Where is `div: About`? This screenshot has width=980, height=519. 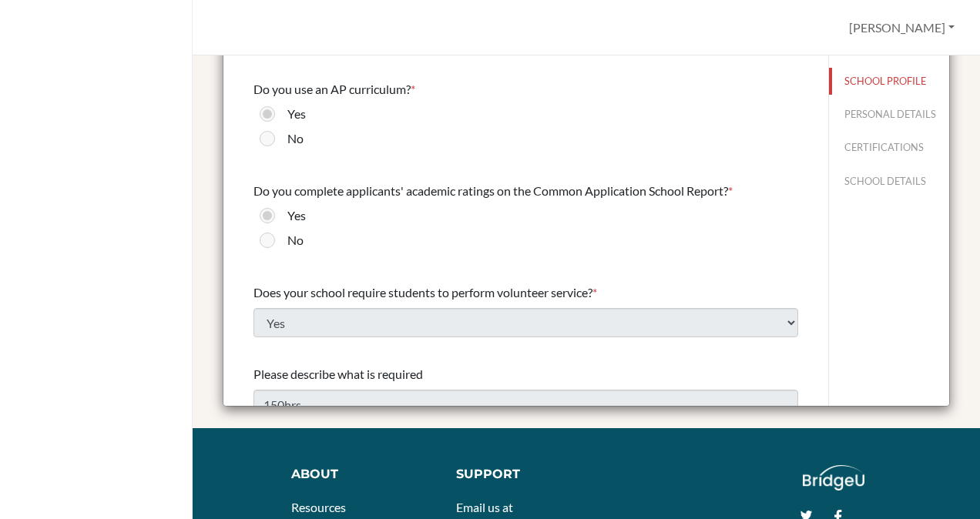 div: About is located at coordinates (356, 474).